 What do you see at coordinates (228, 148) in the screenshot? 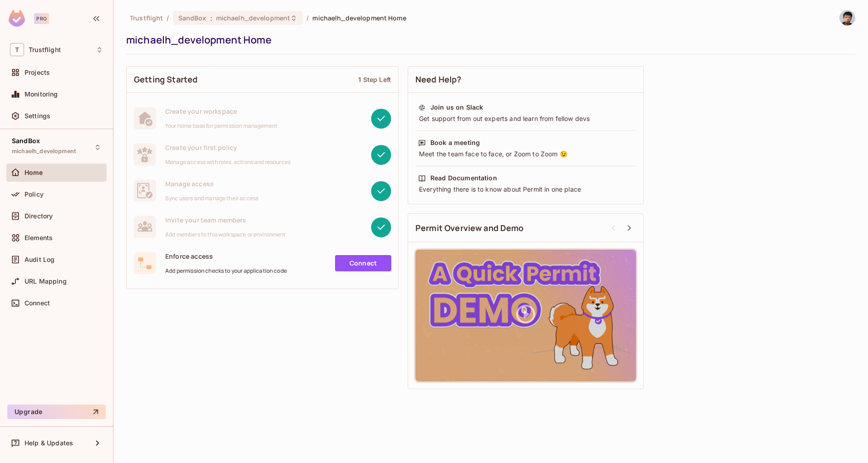
I see `span: Create your first policy` at bounding box center [228, 148].